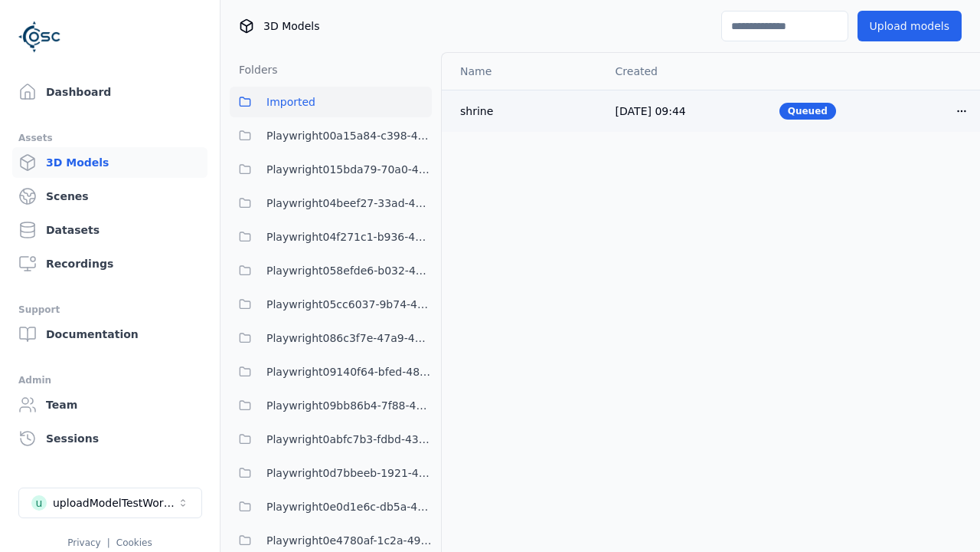 The height and width of the screenshot is (552, 980). Describe the element at coordinates (110, 310) in the screenshot. I see `div: Support` at that location.